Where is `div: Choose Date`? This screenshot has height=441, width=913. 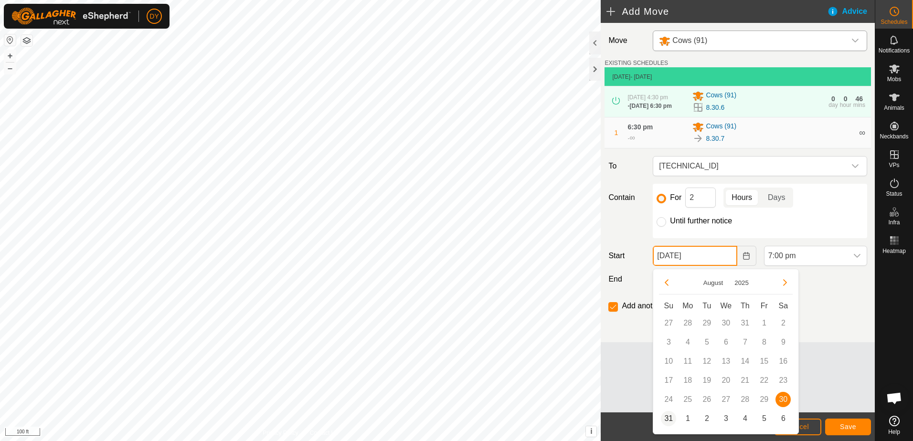
div: Choose Date is located at coordinates (726, 351).